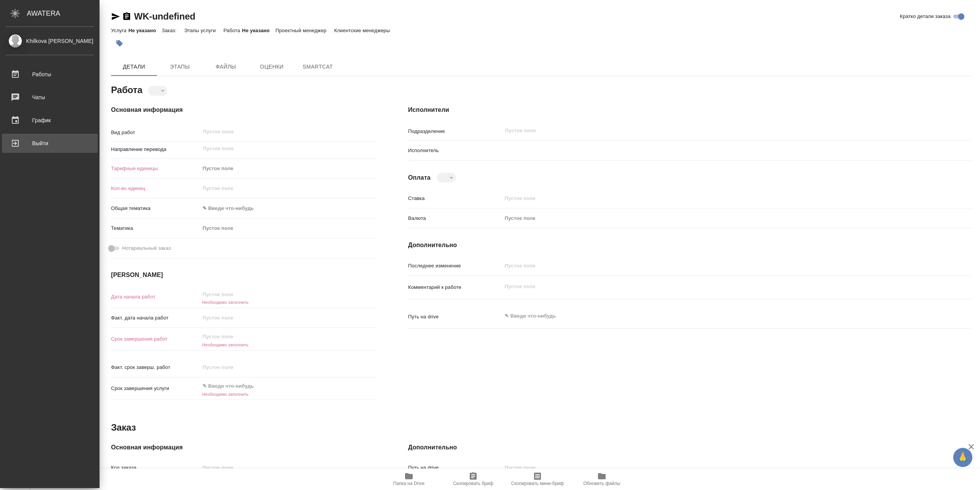 The height and width of the screenshot is (490, 980). I want to click on p: Код заказа, so click(156, 468).